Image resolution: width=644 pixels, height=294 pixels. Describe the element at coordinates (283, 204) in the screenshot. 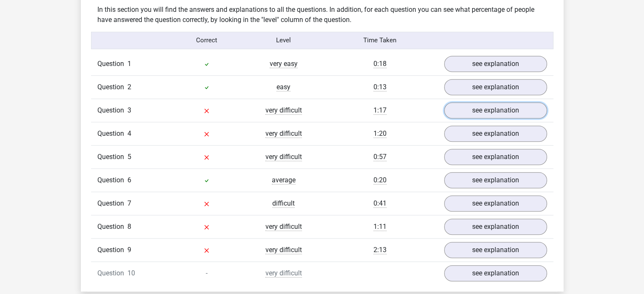

I see `span: difficult` at that location.